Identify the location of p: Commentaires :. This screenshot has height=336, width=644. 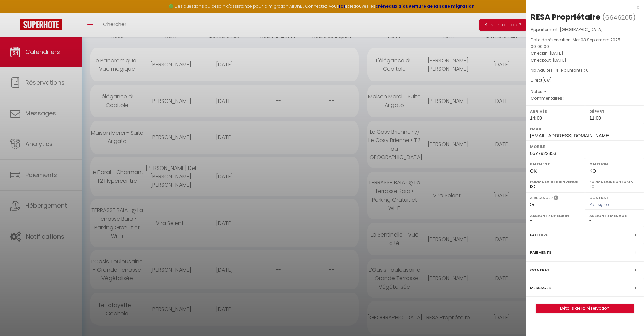
(585, 99).